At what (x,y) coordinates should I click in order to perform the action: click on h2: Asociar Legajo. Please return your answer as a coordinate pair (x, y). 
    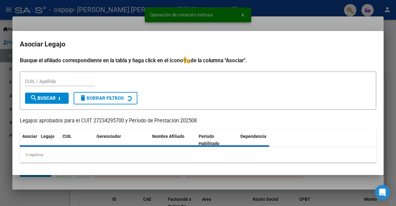
    Looking at the image, I should click on (198, 44).